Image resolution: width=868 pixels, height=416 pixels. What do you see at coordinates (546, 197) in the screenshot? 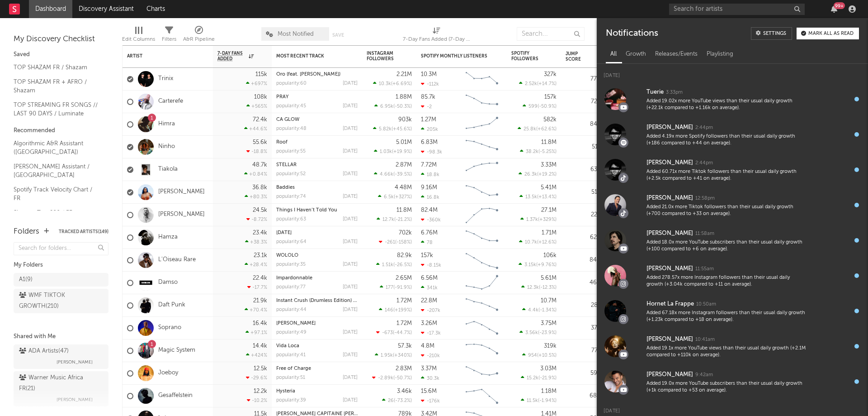
I see `span: +13.4 %` at bounding box center [546, 197].